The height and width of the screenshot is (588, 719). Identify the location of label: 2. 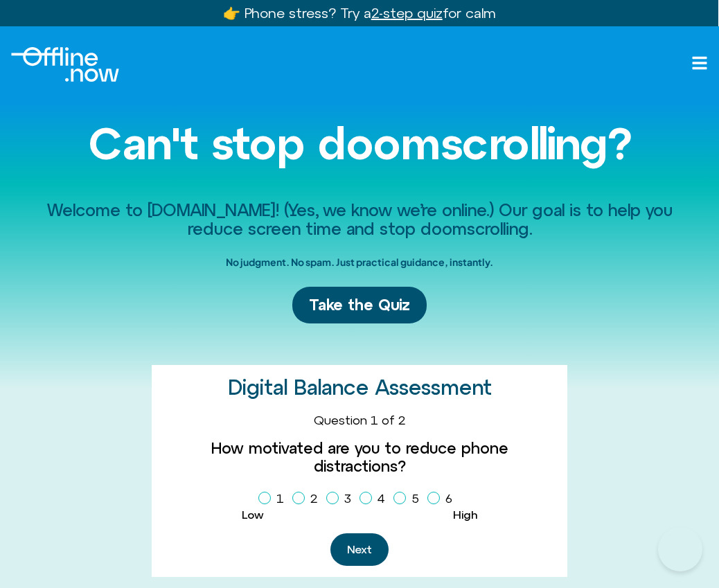
(308, 498).